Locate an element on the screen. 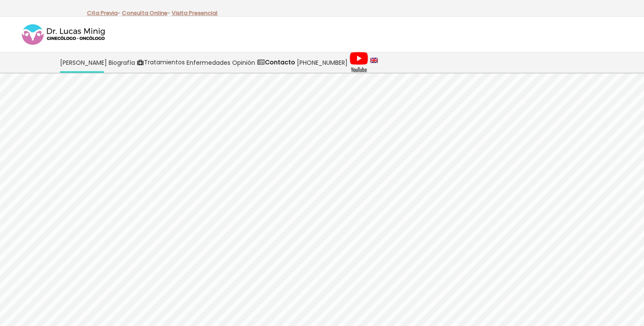  a: Visita Presencial is located at coordinates (195, 13).